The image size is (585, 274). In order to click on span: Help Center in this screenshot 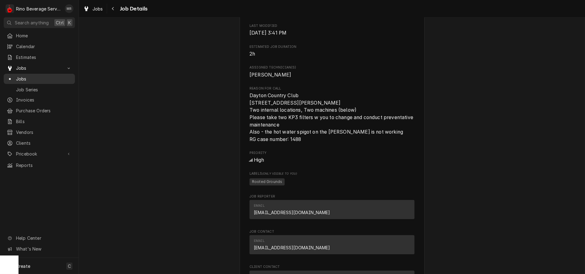, I will do `click(43, 238)`.